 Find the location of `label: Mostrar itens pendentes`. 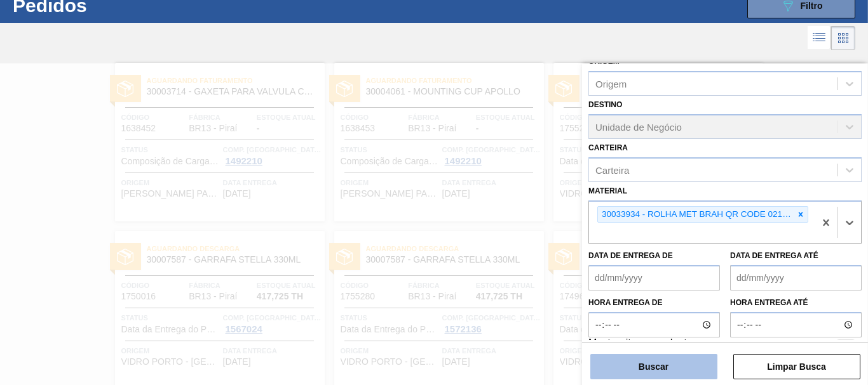

label: Mostrar itens pendentes is located at coordinates (644, 345).